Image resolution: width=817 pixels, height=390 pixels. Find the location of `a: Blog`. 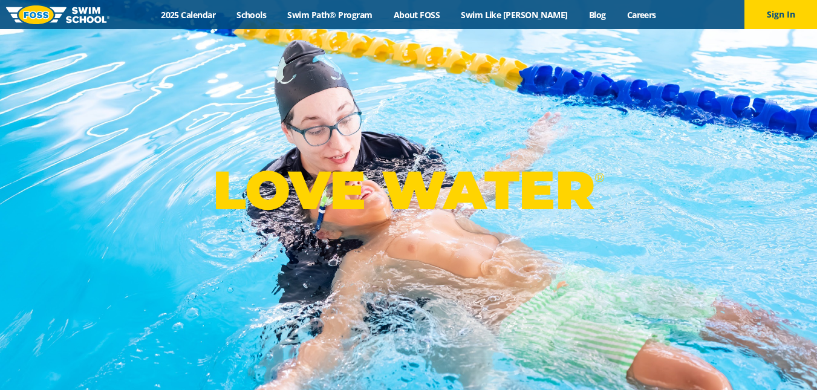

a: Blog is located at coordinates (597, 15).